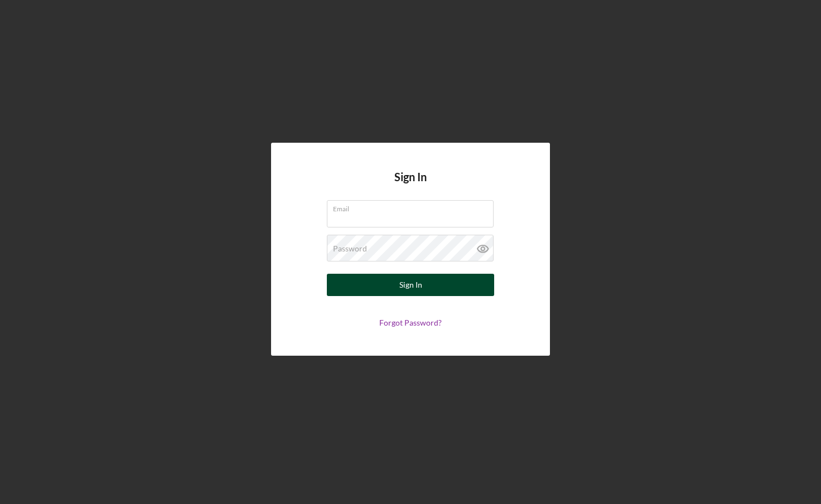 This screenshot has width=821, height=504. What do you see at coordinates (350, 248) in the screenshot?
I see `label: Password` at bounding box center [350, 248].